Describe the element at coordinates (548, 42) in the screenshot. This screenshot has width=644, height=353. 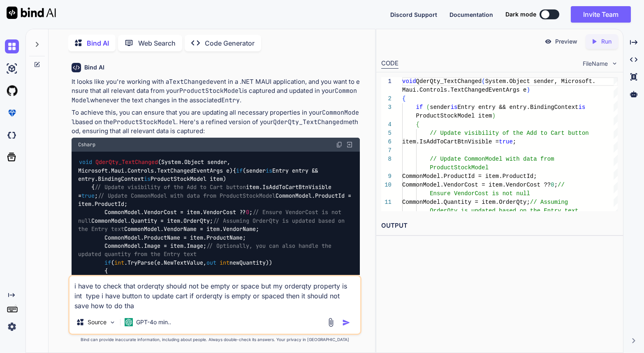
I see `img: preview` at that location.